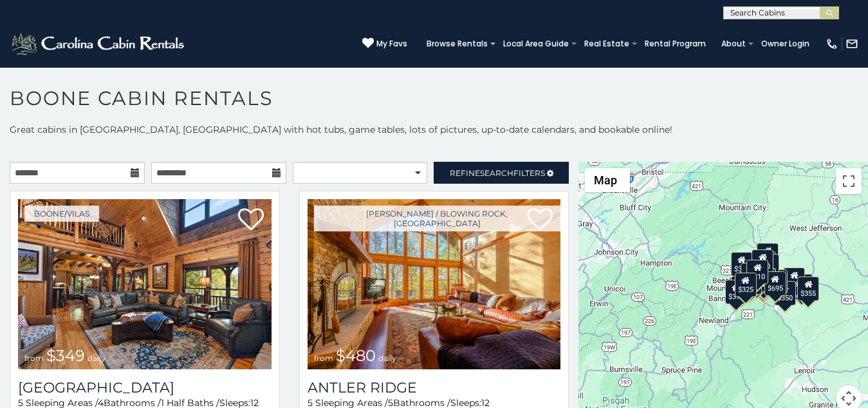  I want to click on a: Owner Login, so click(785, 44).